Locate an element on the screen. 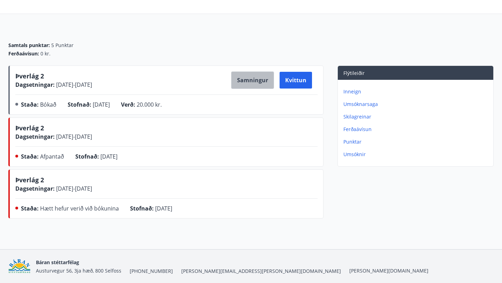  p: Punktar is located at coordinates (417, 142).